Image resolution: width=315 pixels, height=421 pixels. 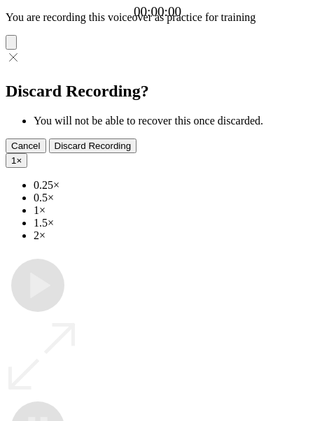 What do you see at coordinates (171, 185) in the screenshot?
I see `li: 0.25×` at bounding box center [171, 185].